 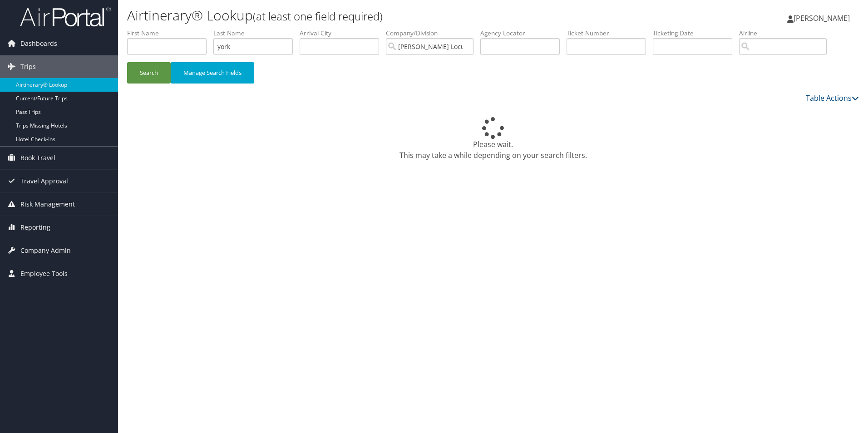 I want to click on span: Dashboards, so click(x=38, y=43).